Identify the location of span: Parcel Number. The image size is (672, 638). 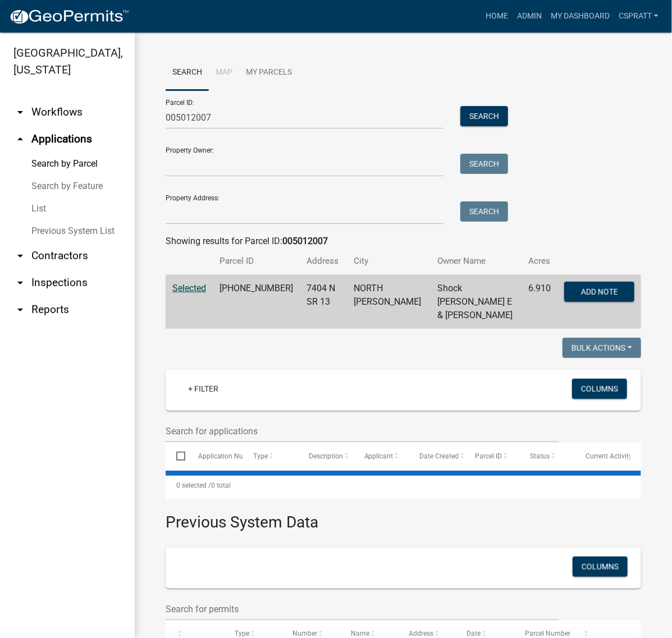
(548, 633).